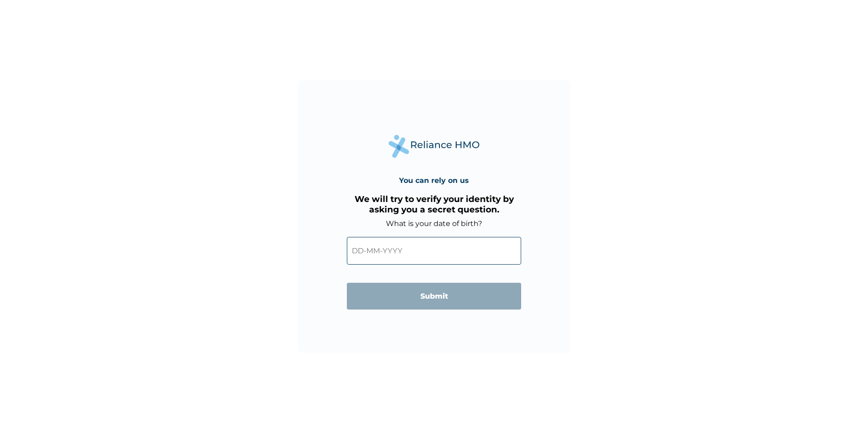  What do you see at coordinates (434, 180) in the screenshot?
I see `h4: You can rely on us` at bounding box center [434, 180].